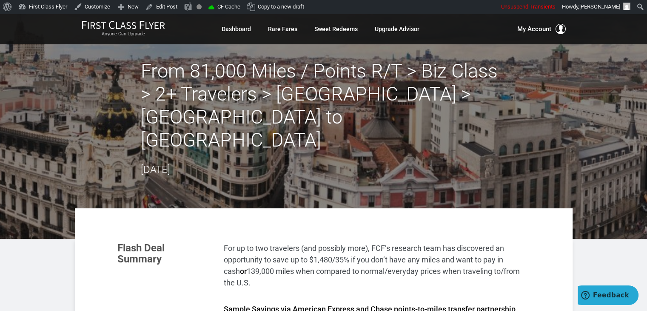 The image size is (647, 311). Describe the element at coordinates (33, 10) in the screenshot. I see `span: Feedback` at that location.